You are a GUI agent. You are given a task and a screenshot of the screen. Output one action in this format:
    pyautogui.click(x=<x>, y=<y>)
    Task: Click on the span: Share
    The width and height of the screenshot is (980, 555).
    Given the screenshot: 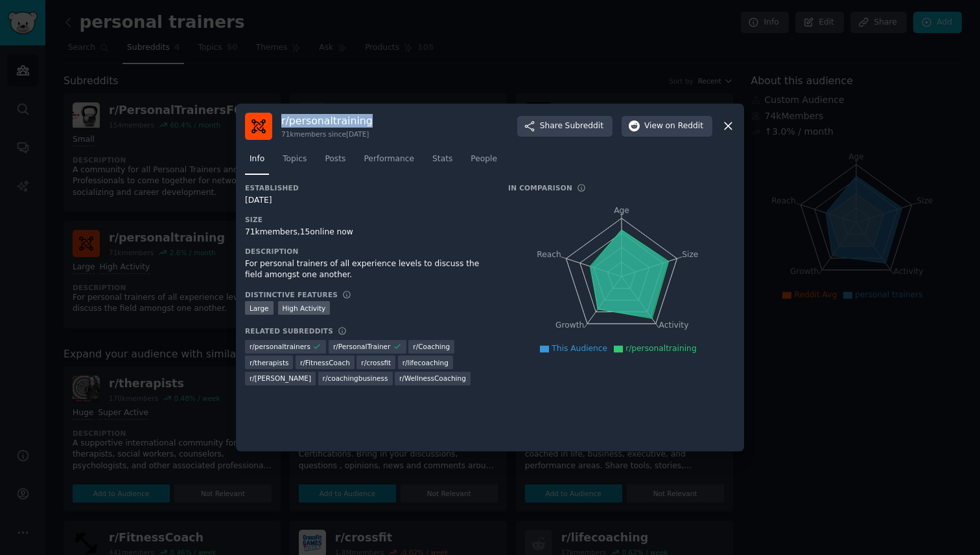 What is the action you would take?
    pyautogui.click(x=572, y=126)
    